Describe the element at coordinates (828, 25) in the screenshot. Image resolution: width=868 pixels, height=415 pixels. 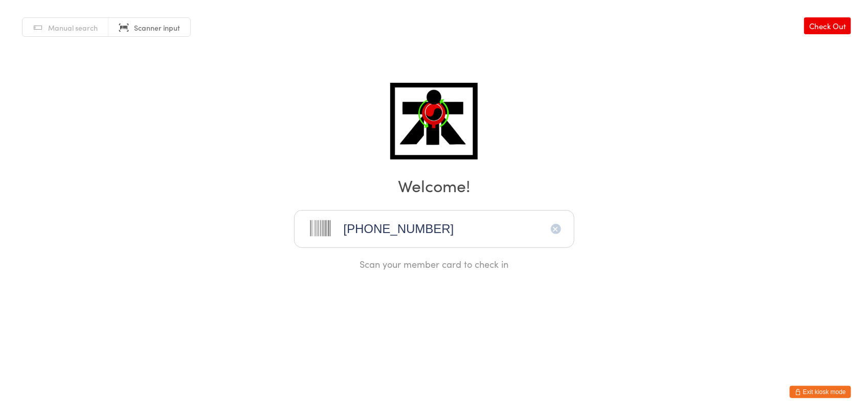
I see `a: Check Out` at that location.